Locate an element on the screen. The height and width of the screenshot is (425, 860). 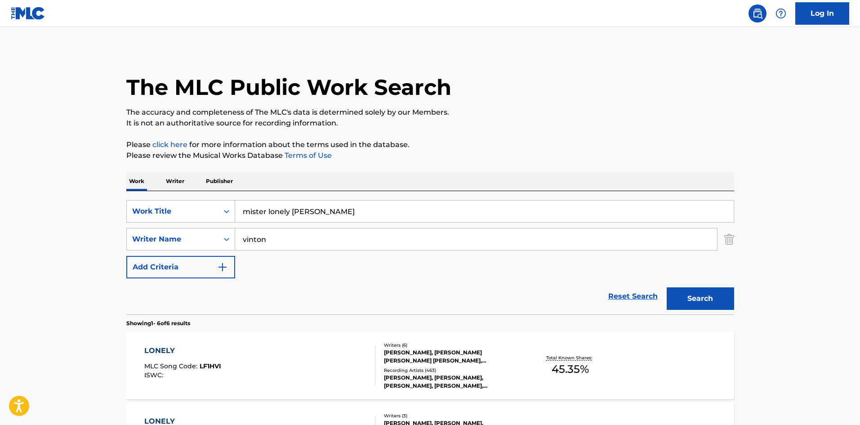
button: Add Criteria is located at coordinates (181, 267).